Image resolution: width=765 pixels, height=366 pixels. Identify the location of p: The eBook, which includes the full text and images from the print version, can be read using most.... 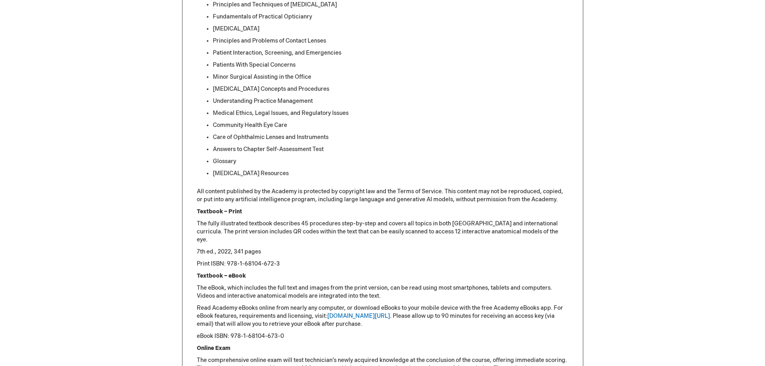
(383, 292).